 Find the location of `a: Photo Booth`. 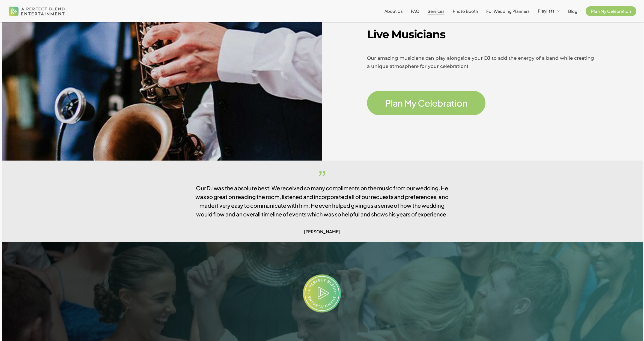

a: Photo Booth is located at coordinates (465, 11).